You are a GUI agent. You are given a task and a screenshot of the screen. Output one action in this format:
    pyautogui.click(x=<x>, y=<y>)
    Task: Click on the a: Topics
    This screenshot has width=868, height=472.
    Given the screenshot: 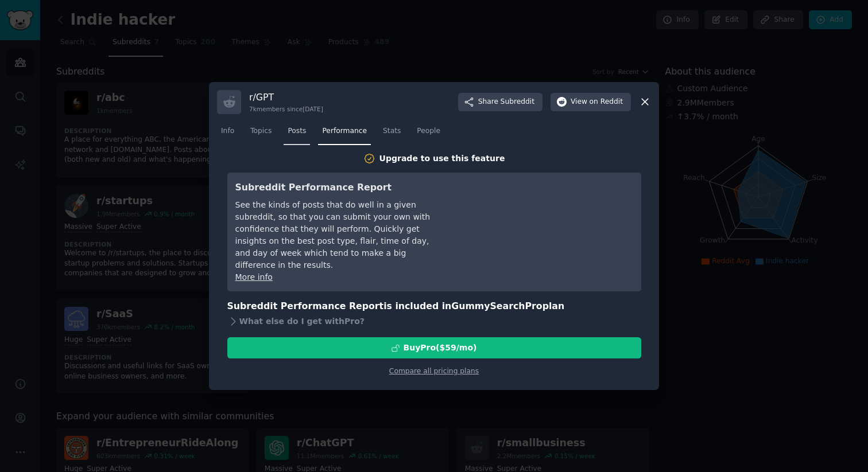 What is the action you would take?
    pyautogui.click(x=260, y=134)
    